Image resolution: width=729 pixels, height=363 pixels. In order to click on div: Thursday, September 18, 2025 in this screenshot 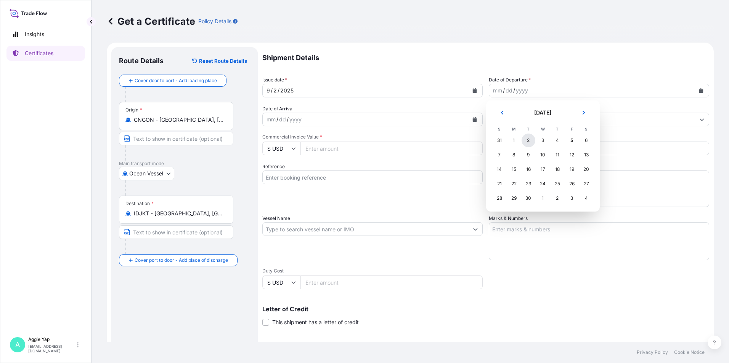, I will do `click(557, 170)`.